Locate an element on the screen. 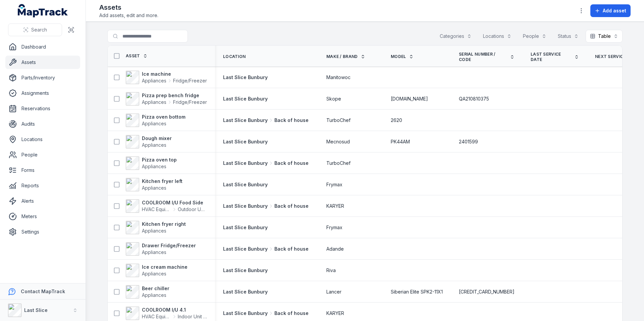 This screenshot has width=644, height=321. strong: Pizza prep bench fridge is located at coordinates (175, 96).